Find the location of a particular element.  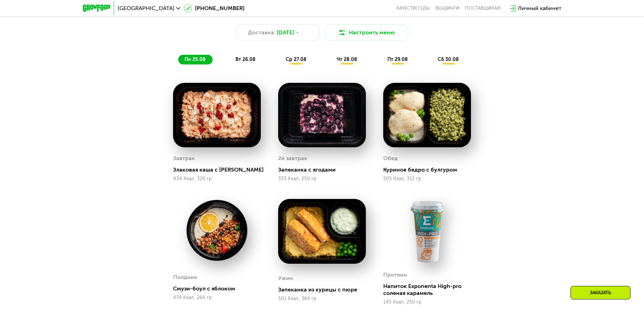

div: Напиток Exponenta High-pro соленая карамель is located at coordinates (430, 290).